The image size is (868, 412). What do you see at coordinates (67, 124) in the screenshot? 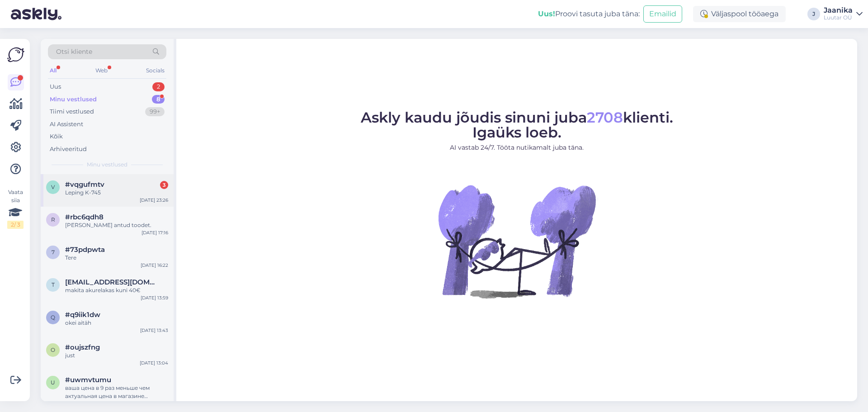
I see `div: AI Assistent` at bounding box center [67, 124].